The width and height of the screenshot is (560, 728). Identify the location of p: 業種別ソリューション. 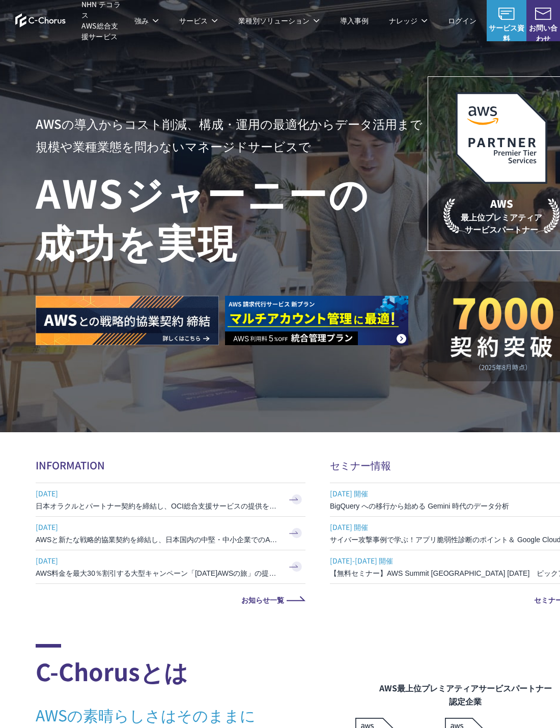
(279, 20).